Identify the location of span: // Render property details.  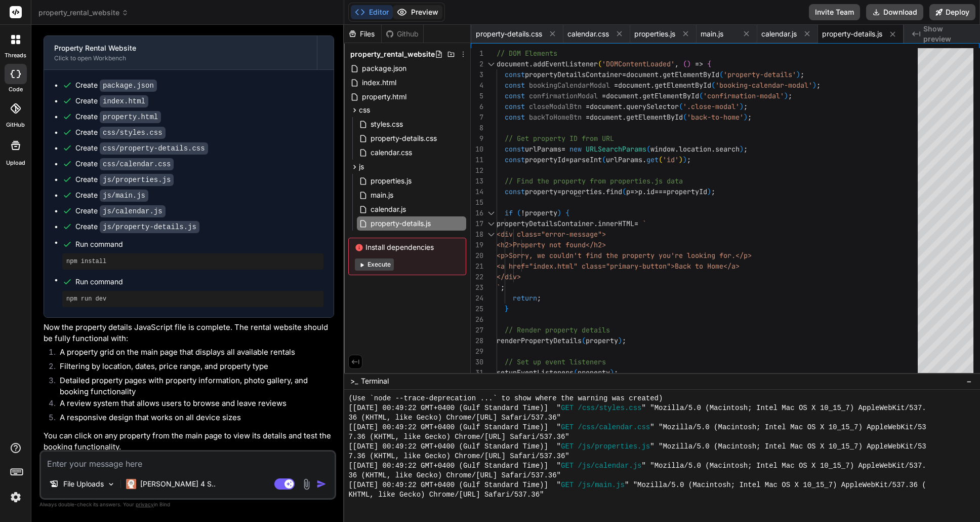
(557, 330).